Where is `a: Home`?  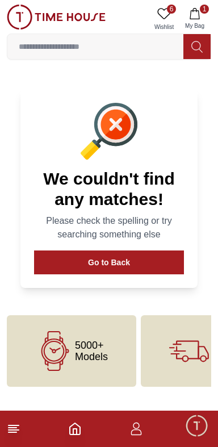
a: Home is located at coordinates (75, 429).